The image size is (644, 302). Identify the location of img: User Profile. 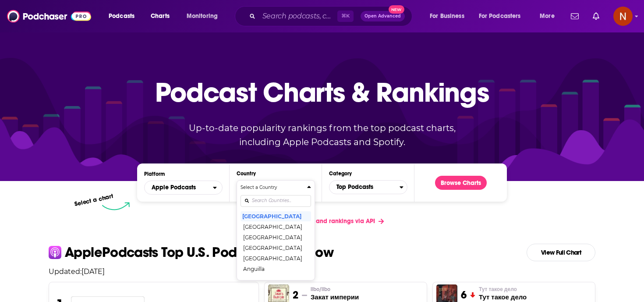
(623, 16).